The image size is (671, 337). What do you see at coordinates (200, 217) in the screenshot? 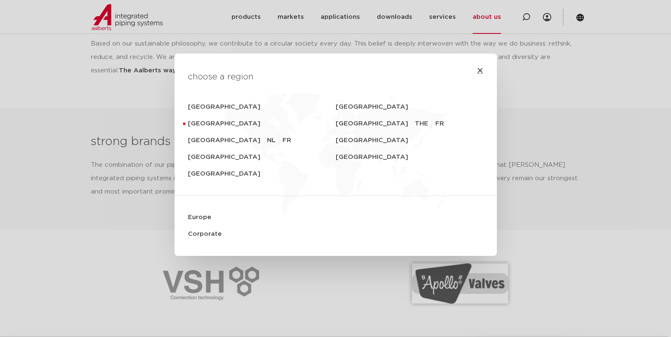
I see `font: Europe` at bounding box center [200, 217].